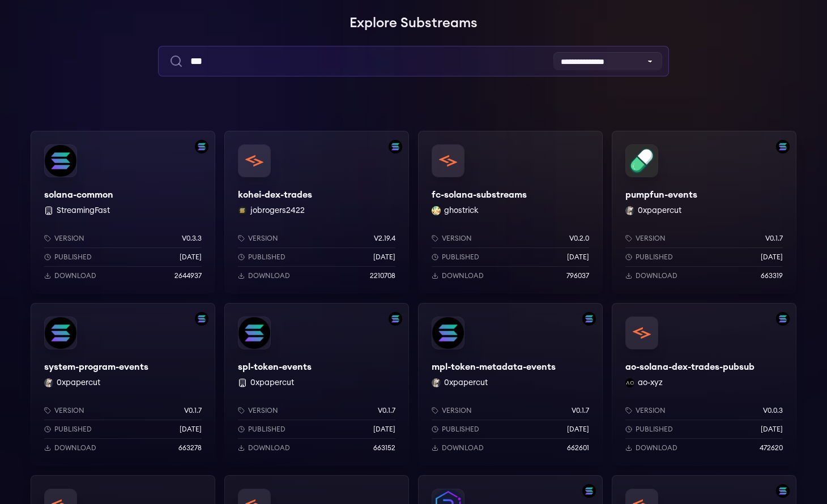  I want to click on button: StreamingFast, so click(83, 211).